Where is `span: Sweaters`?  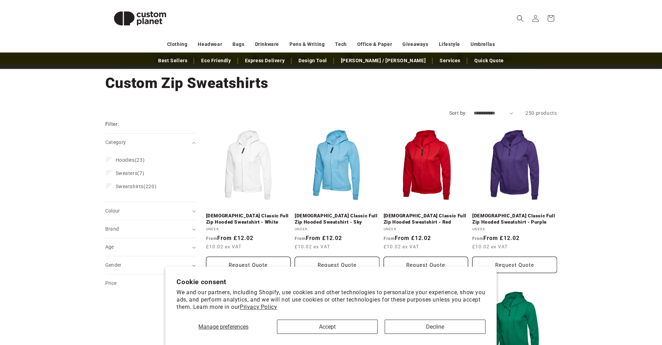
span: Sweaters is located at coordinates (126, 173).